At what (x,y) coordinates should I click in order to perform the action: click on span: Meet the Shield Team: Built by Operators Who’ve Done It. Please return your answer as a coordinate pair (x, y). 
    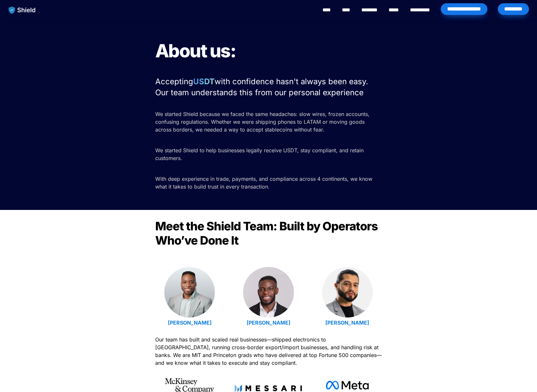
    Looking at the image, I should click on (268, 233).